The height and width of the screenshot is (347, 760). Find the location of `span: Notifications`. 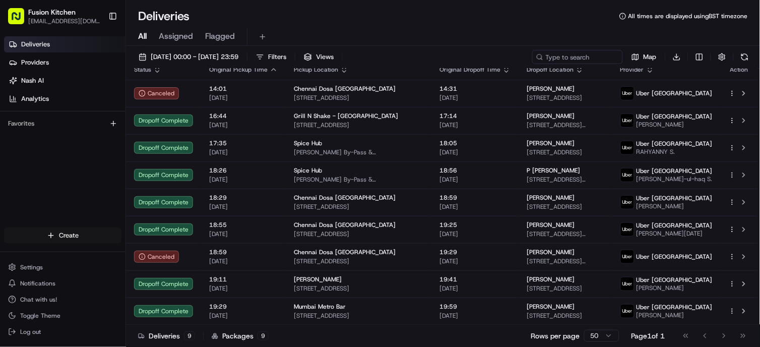

span: Notifications is located at coordinates (38, 283).